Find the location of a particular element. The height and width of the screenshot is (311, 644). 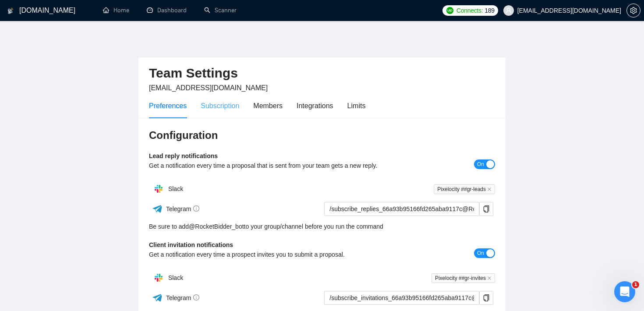

button: setting is located at coordinates (633, 11).